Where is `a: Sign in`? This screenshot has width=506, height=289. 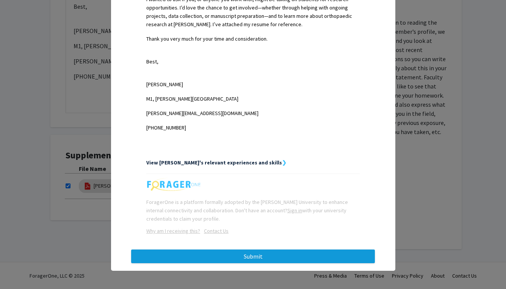 a: Sign in is located at coordinates (295, 210).